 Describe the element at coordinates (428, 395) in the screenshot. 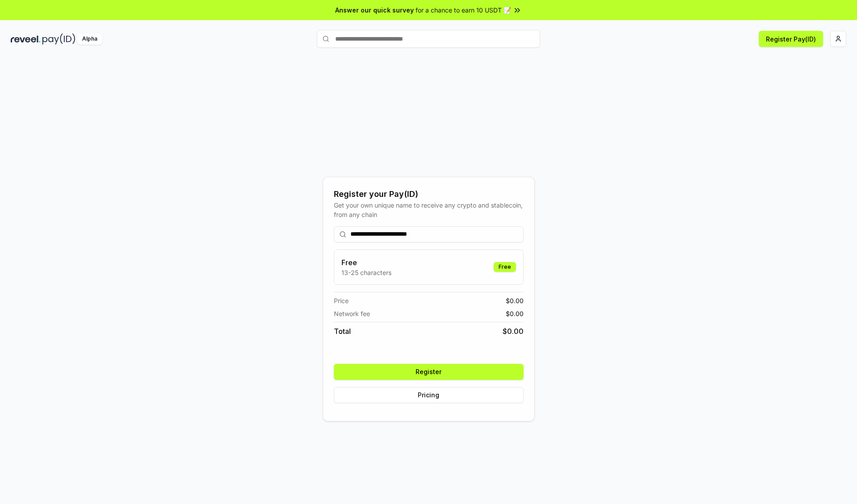

I see `button: Pricing` at that location.